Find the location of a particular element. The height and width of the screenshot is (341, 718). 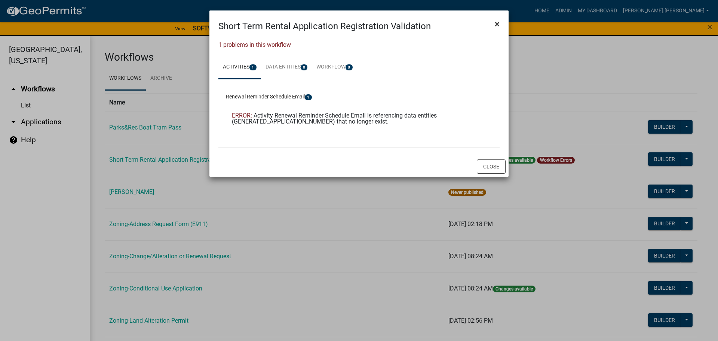

div: Renewal Reminder Schedule Email1 is located at coordinates (359, 125).